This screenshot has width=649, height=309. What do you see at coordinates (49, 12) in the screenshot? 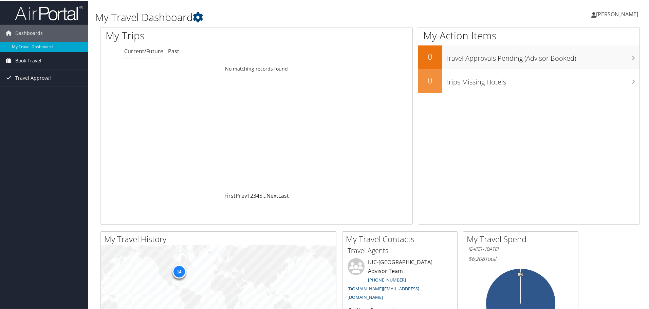
I see `img: airportal-logo.png` at bounding box center [49, 12].